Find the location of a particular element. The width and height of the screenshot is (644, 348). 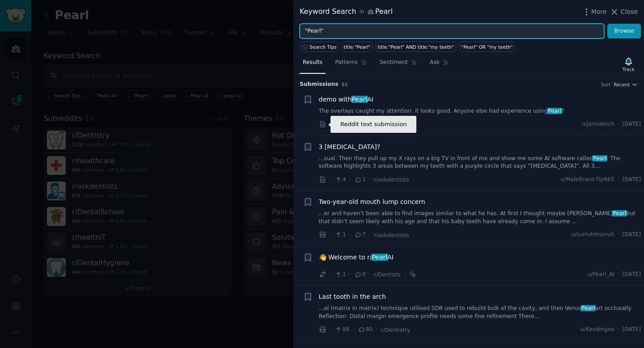

span: in is located at coordinates (361, 12).